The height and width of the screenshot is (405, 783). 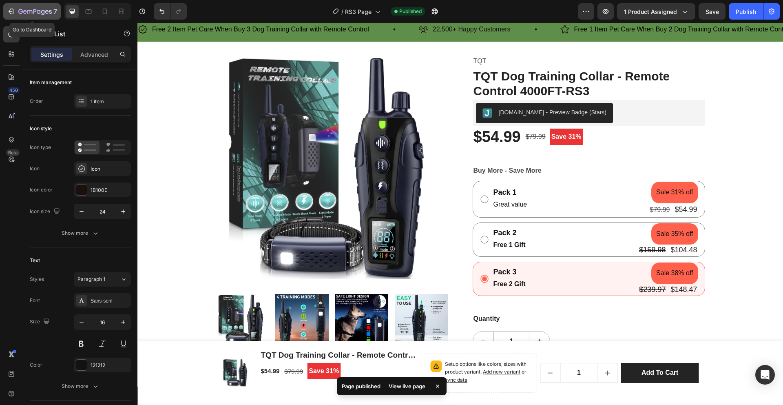 I want to click on div: $104.48, so click(x=546, y=227).